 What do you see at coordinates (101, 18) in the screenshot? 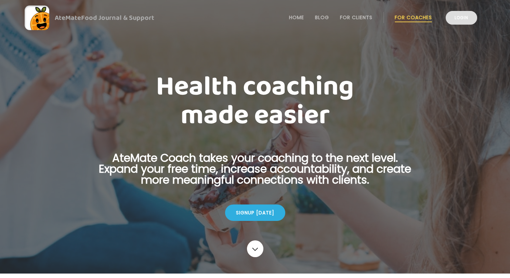
I see `div: AteMate` at bounding box center [101, 18].